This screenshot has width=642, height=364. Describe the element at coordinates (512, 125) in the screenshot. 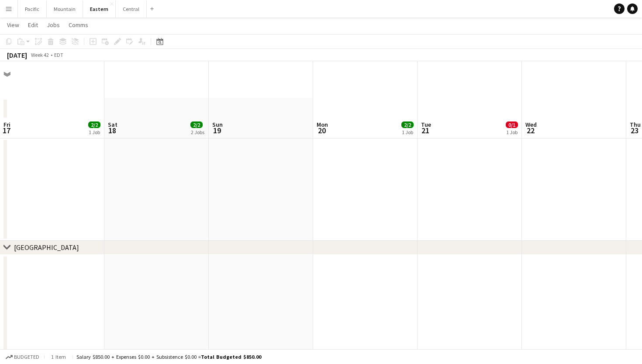

I see `span: 0/1` at that location.